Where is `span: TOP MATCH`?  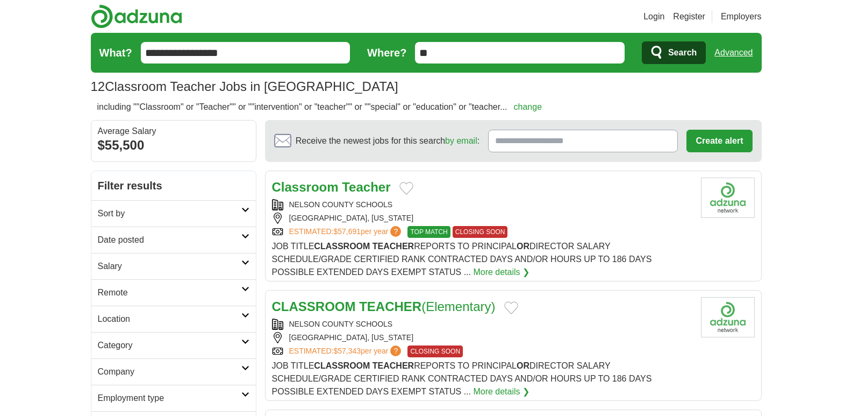
span: TOP MATCH is located at coordinates (429, 232).